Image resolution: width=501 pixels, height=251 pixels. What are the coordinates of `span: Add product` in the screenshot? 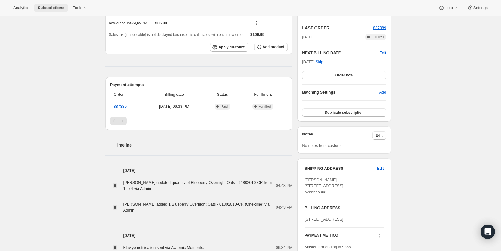 It's located at (273, 47).